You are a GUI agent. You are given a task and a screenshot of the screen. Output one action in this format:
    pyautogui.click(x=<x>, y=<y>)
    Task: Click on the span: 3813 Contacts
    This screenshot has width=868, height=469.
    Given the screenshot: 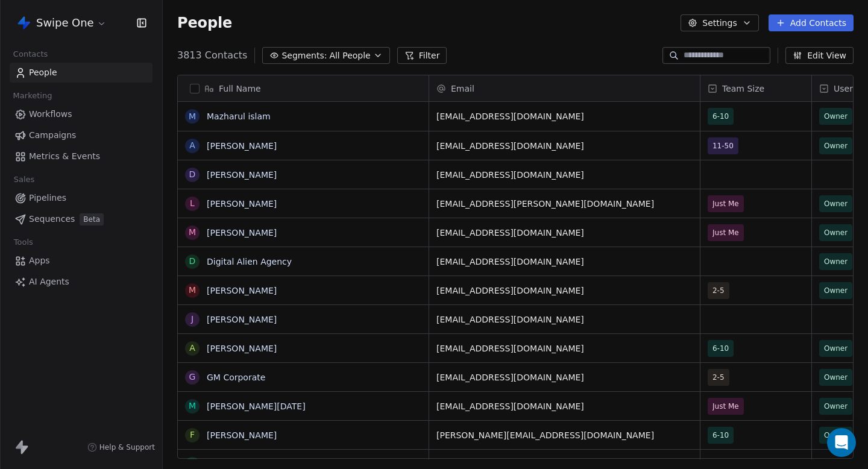 What is the action you would take?
    pyautogui.click(x=213, y=56)
    